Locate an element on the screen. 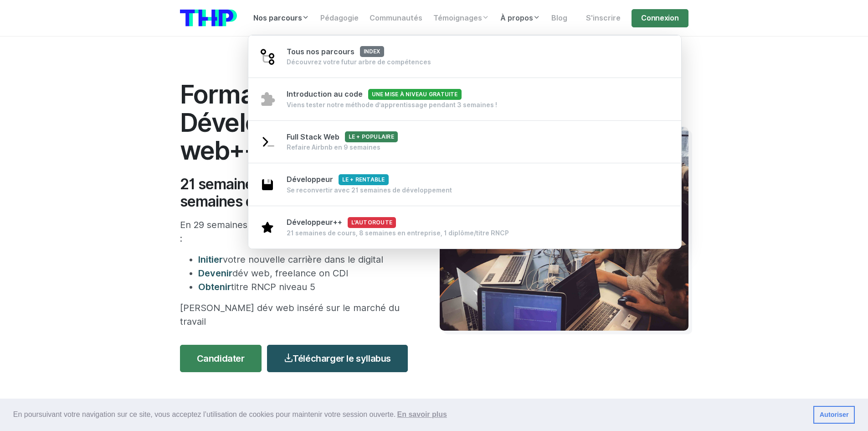 Image resolution: width=868 pixels, height=431 pixels. a: Développeur++L'autoroute 21 semaines de cours, 8 semaines en entreprise, 1 diplôme/titre RNCP is located at coordinates (464, 227).